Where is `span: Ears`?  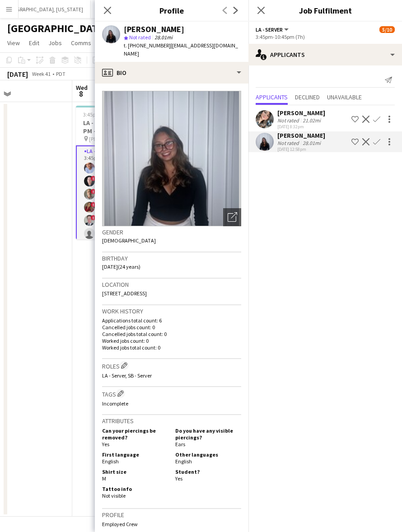 span: Ears is located at coordinates (180, 444).